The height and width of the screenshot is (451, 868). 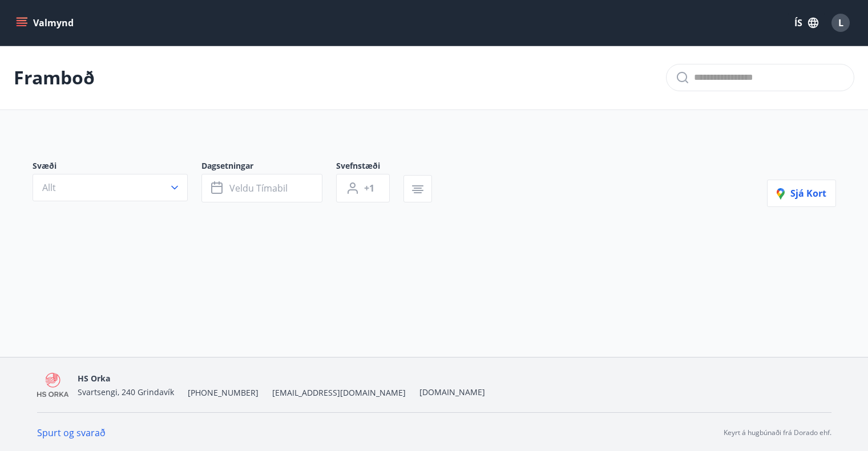 What do you see at coordinates (49, 188) in the screenshot?
I see `span: Allt` at bounding box center [49, 188].